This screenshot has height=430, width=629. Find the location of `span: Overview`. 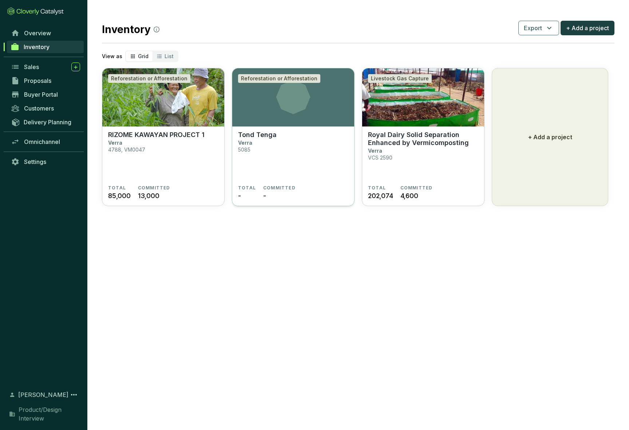

span: Overview is located at coordinates (37, 33).